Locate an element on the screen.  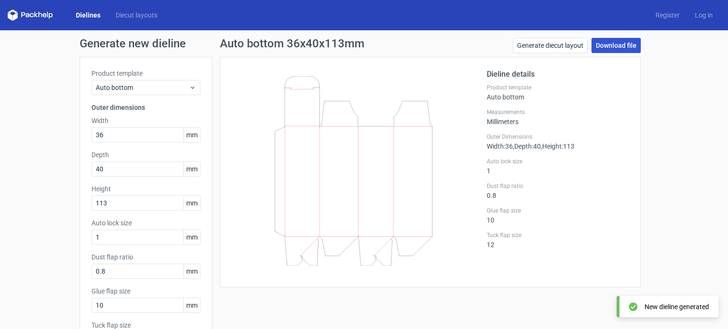
h1: Generate new dieline is located at coordinates (364, 44).